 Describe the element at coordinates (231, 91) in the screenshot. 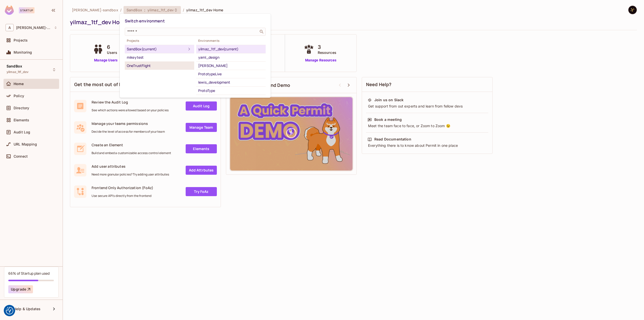

I see `div: ProtoType` at that location.